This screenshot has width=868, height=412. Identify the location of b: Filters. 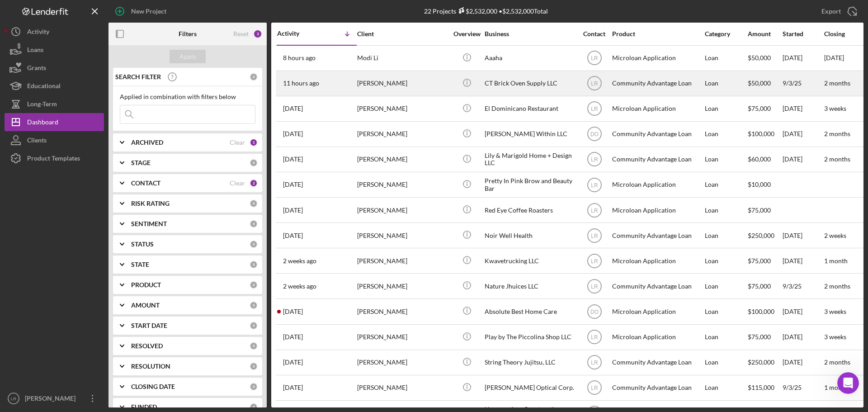
(187, 34).